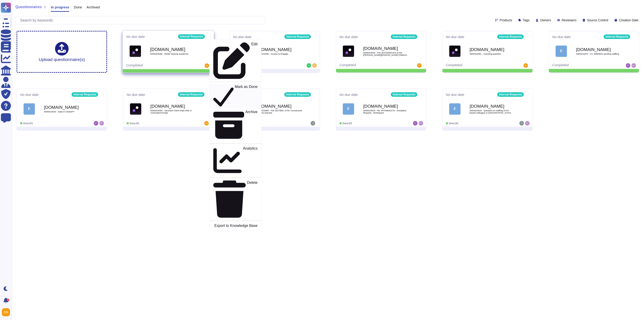  I want to click on span: Done, so click(78, 7).